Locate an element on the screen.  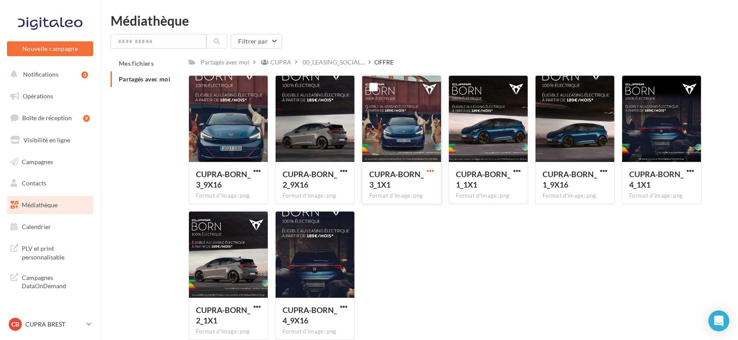
span: Partagés avec moi is located at coordinates (145, 79).